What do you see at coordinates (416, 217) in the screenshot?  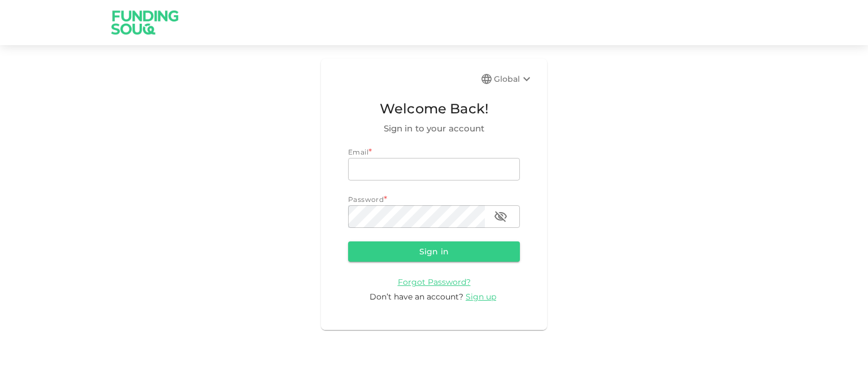 I see `input: password` at bounding box center [416, 217].